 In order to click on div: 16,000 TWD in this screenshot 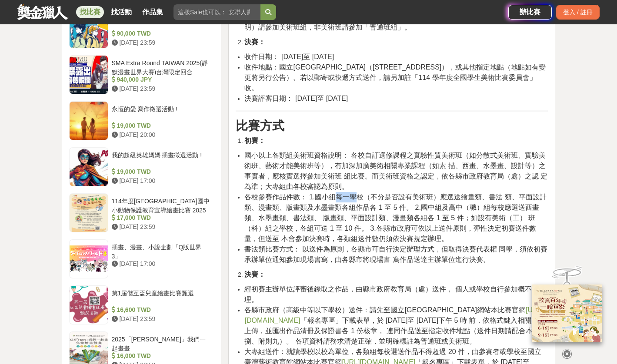, I will do `click(162, 356)`.